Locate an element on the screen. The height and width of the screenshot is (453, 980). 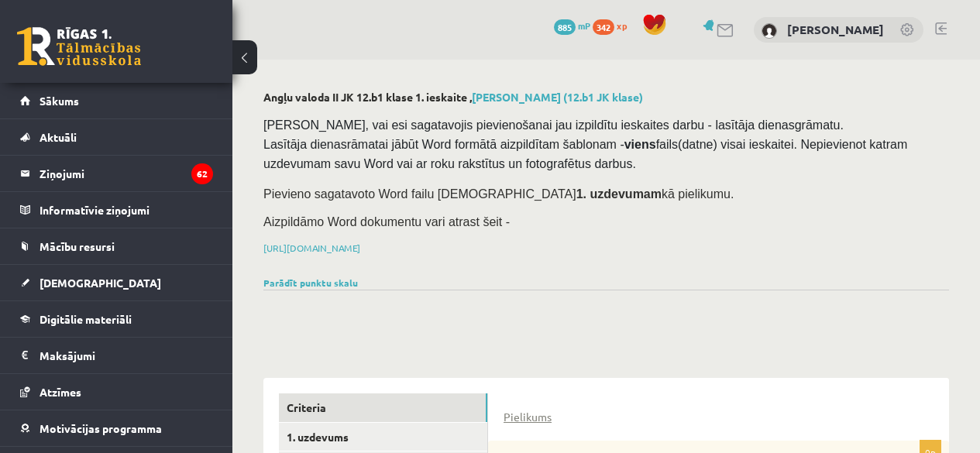
legend: Ziņojumi is located at coordinates (127, 174).